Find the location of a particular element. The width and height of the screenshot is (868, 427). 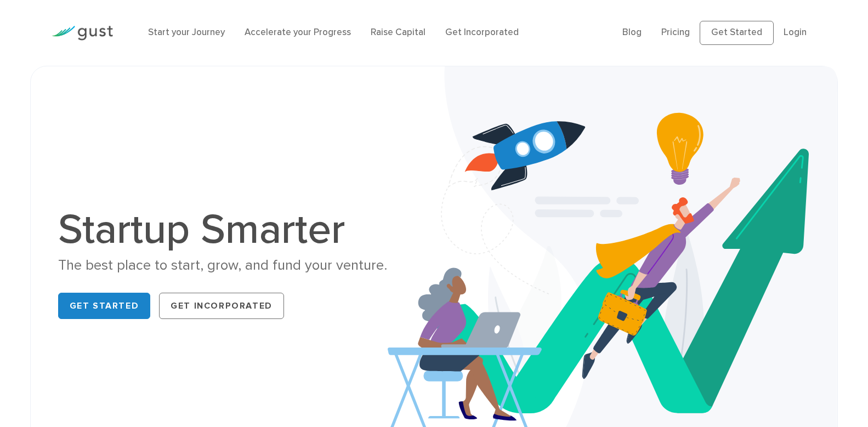

div: The best place to start, grow, and fund your venture. is located at coordinates (242, 266).